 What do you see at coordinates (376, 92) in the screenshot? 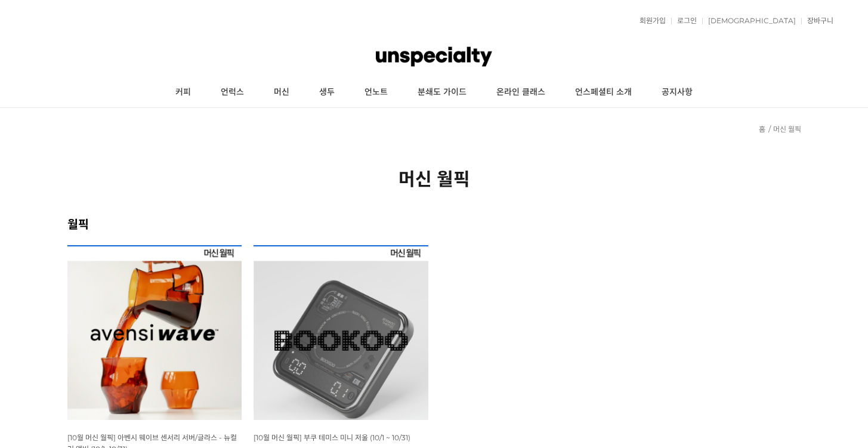
I see `a: 언노트` at bounding box center [376, 92].